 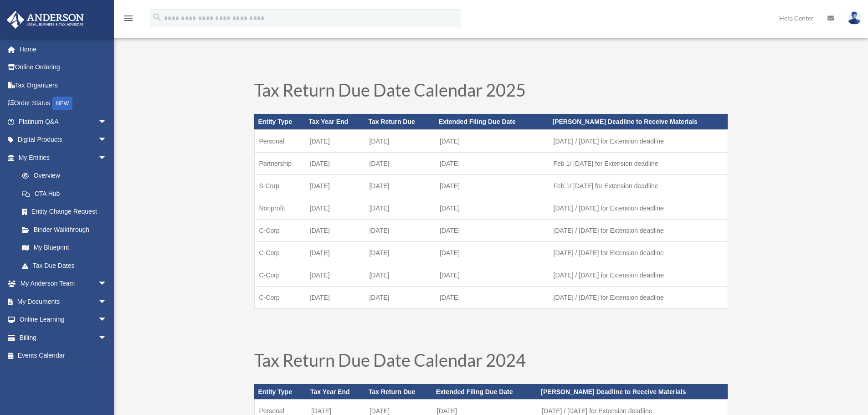 I want to click on a: My Blueprint, so click(x=67, y=248).